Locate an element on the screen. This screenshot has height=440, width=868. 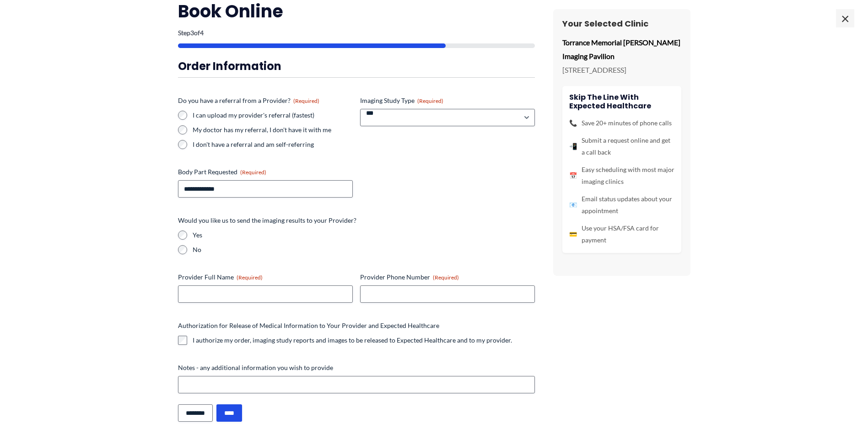
legend: Would you like us to send the imaging results to your Provider? is located at coordinates (267, 220).